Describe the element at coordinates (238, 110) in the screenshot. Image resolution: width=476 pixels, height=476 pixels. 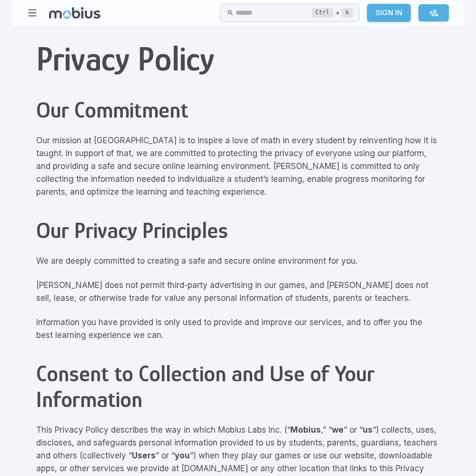
I see `h2: Our Commitment` at that location.